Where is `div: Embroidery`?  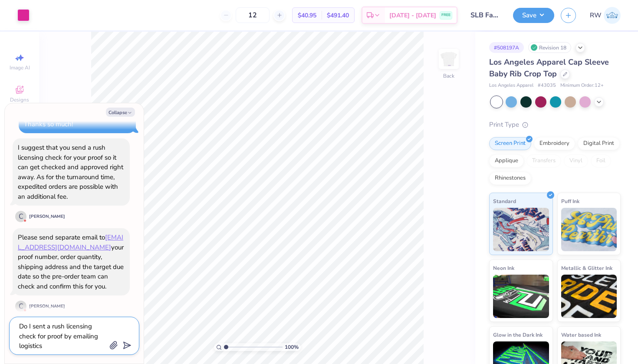
div: Embroidery is located at coordinates (554, 144).